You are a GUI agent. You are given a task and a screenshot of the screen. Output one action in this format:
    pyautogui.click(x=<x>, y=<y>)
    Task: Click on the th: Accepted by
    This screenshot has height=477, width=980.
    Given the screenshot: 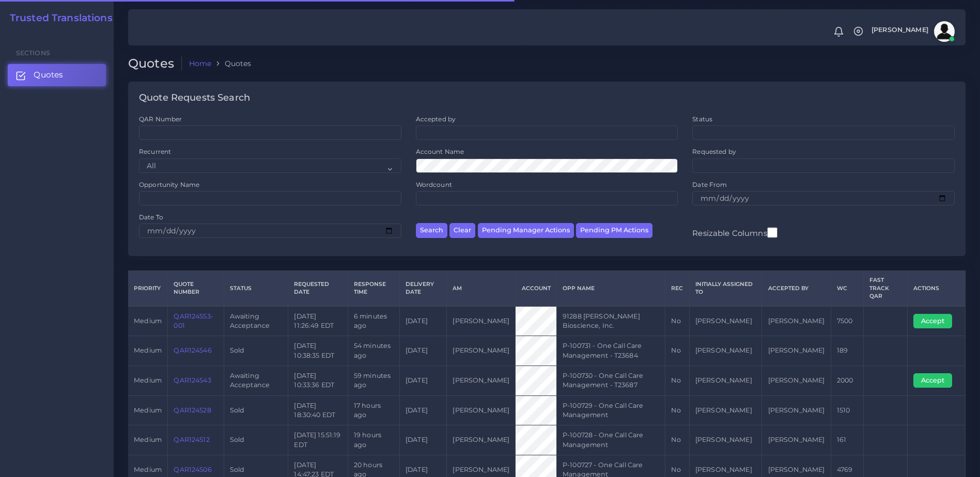 What is the action you would take?
    pyautogui.click(x=796, y=289)
    